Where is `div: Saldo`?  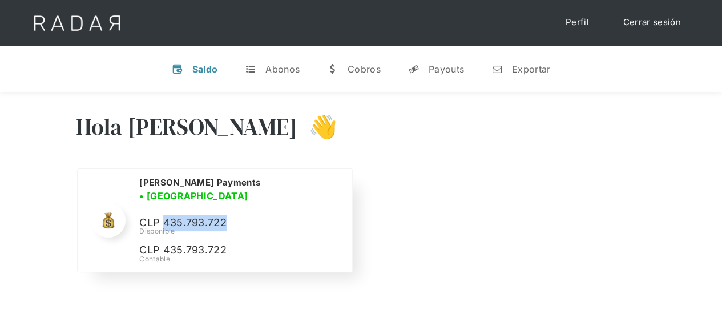
div: Saldo is located at coordinates (205, 69).